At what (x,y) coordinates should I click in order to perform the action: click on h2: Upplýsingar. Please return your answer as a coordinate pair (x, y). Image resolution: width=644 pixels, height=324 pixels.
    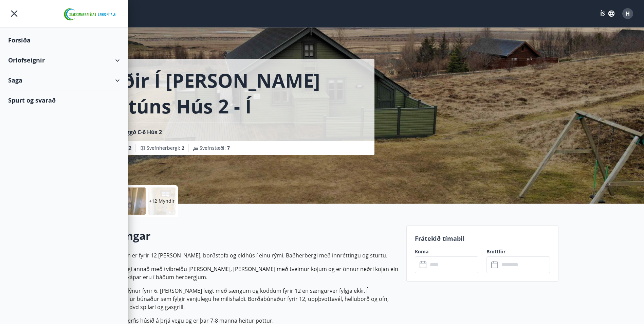
    Looking at the image, I should click on (242, 236).